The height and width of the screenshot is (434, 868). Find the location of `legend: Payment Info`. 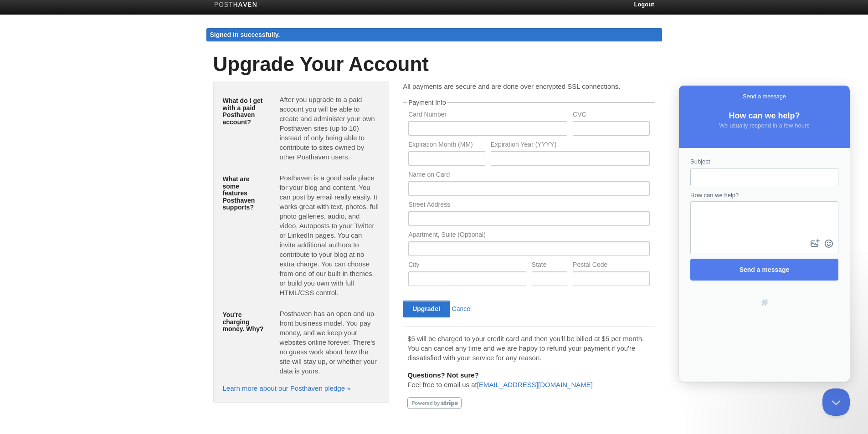

legend: Payment Info is located at coordinates (427, 103).